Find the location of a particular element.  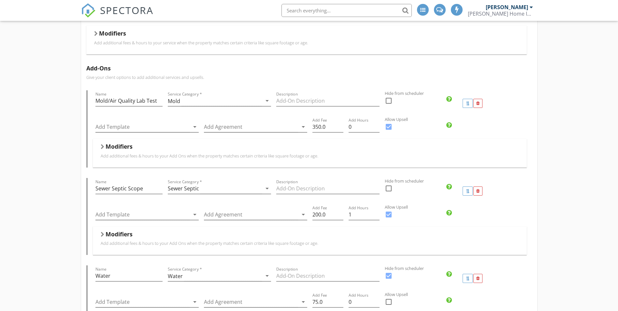

div: Hawkins Home Inspections LLC is located at coordinates (500, 14).